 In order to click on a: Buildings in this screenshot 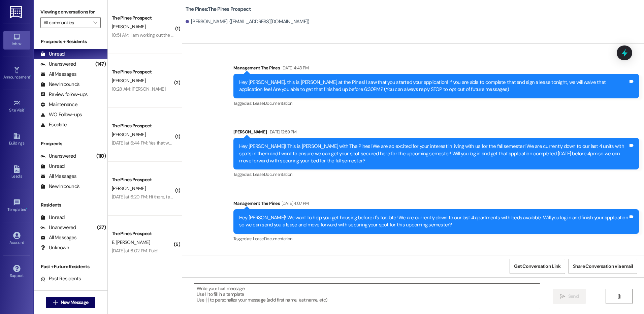, I will do `click(16, 139)`.